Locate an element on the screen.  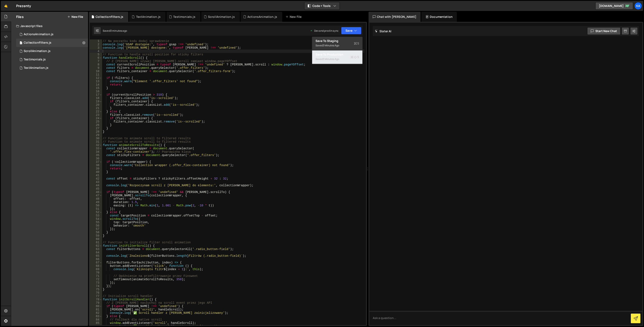
div: 37 is located at coordinates (96, 162).